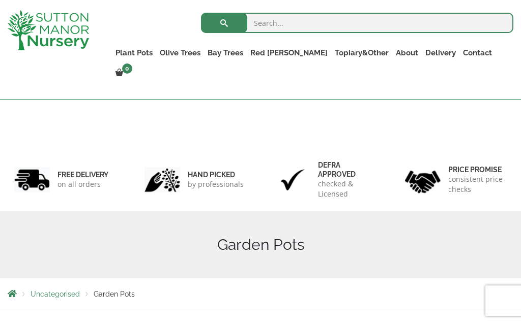 Image resolution: width=521 pixels, height=323 pixels. Describe the element at coordinates (83, 175) in the screenshot. I see `h6: FREE DELIVERY` at that location.